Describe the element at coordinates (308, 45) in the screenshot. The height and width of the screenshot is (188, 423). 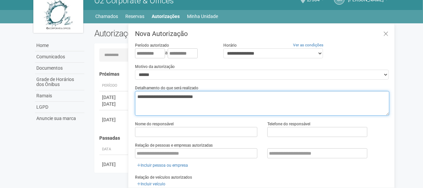
I see `a: Ver as condições` at that location.